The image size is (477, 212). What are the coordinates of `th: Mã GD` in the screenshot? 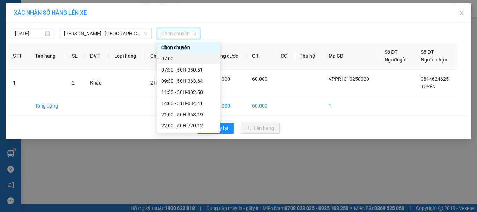 It's located at (351, 56).